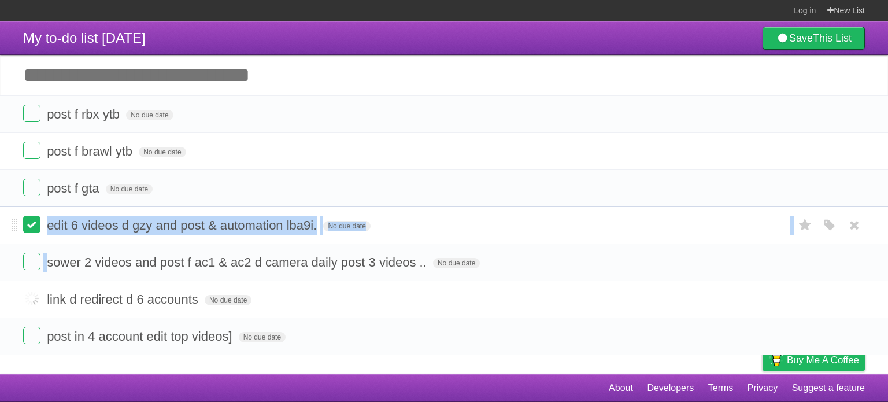  Describe the element at coordinates (762, 388) in the screenshot. I see `a: Privacy` at that location.